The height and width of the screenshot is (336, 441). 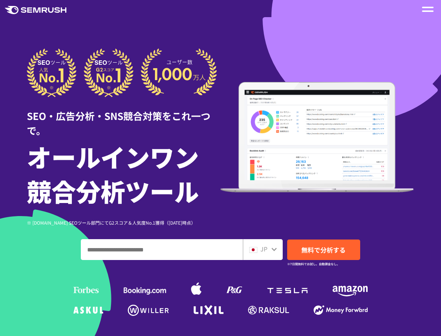 I want to click on input: ドメイン、キーワードまたはURLを入力してください, so click(x=162, y=250).